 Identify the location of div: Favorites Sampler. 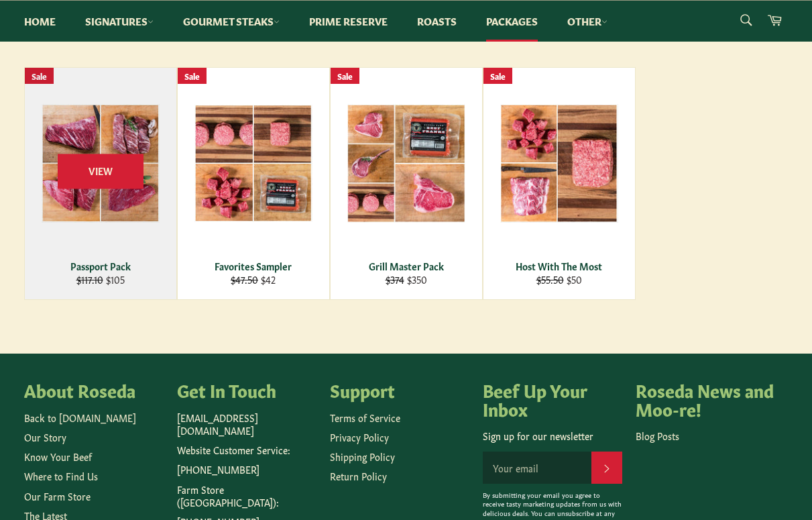
(253, 266).